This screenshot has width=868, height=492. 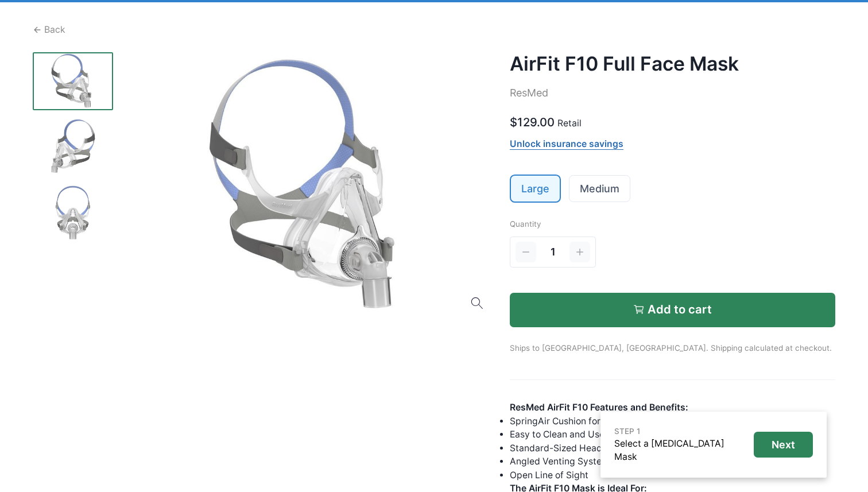 What do you see at coordinates (553, 252) in the screenshot?
I see `span: 1` at bounding box center [553, 252].